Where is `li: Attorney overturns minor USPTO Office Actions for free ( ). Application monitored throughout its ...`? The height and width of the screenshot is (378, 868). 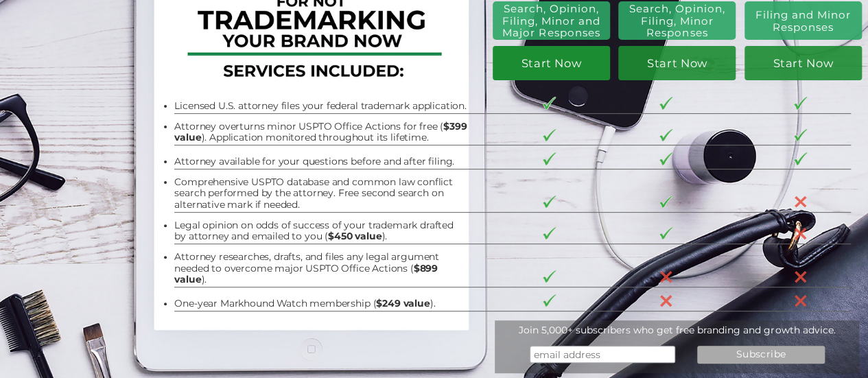 li: Attorney overturns minor USPTO Office Actions for free ( ). Application monitored throughout its ... is located at coordinates (320, 132).